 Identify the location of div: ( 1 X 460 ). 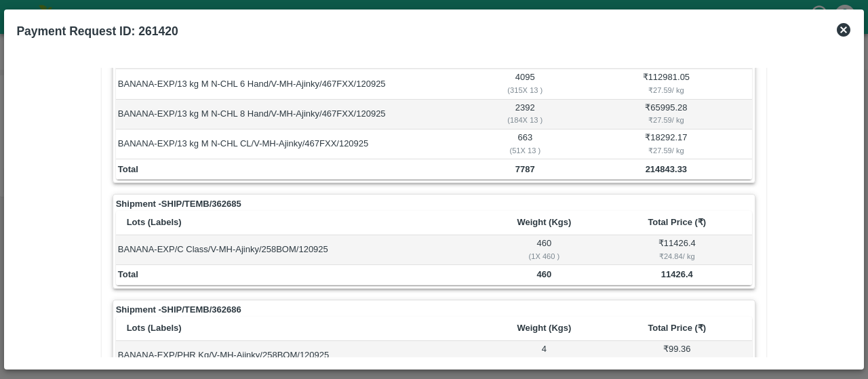
(544, 257).